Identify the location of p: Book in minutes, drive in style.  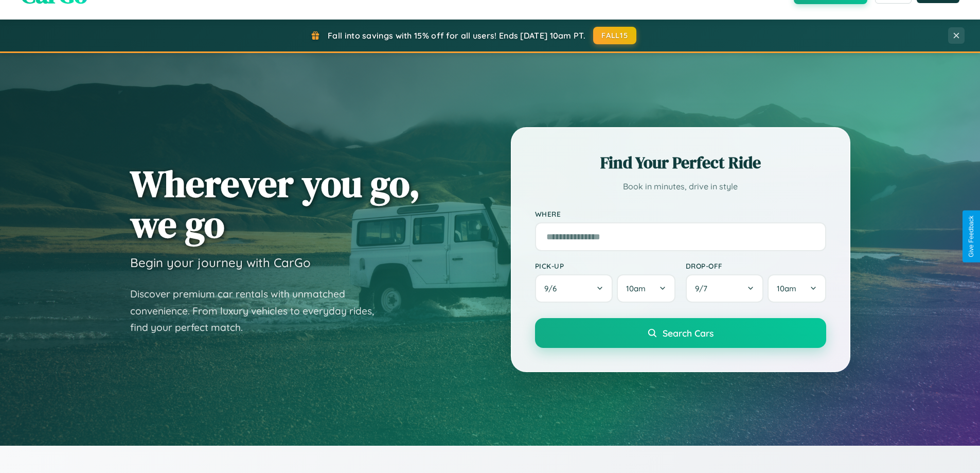
(681, 186).